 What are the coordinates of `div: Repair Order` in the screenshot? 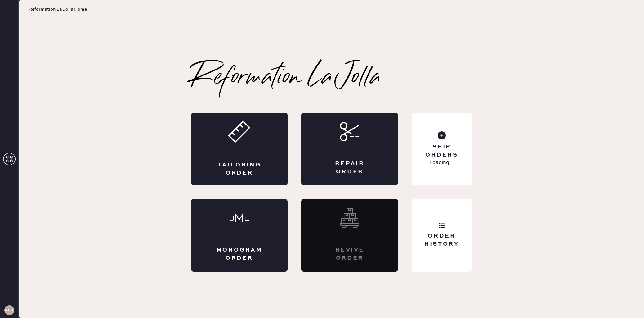 It's located at (349, 168).